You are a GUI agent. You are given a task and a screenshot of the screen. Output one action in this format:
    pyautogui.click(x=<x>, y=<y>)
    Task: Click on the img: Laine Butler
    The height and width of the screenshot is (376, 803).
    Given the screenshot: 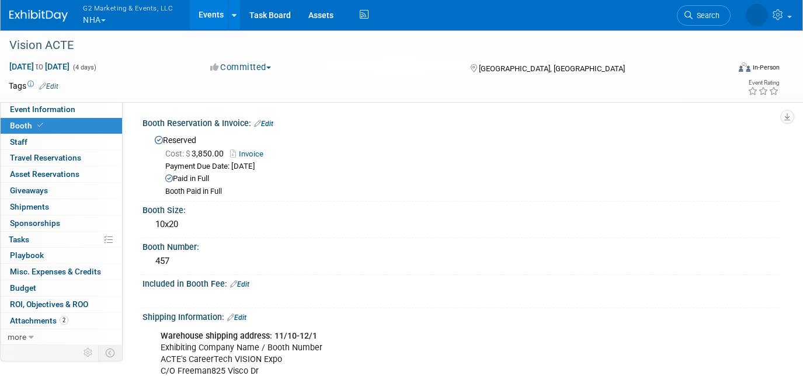 What is the action you would take?
    pyautogui.click(x=756, y=15)
    